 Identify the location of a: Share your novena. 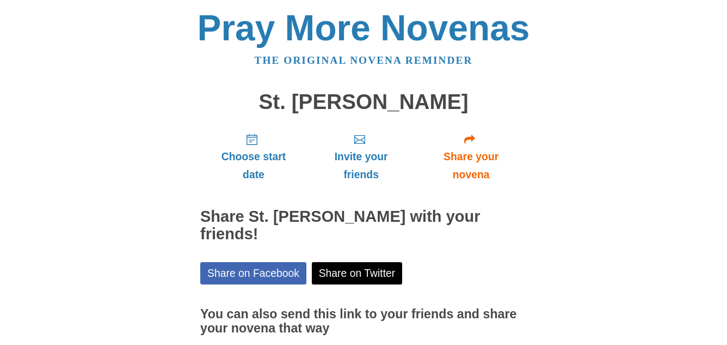
(471, 156).